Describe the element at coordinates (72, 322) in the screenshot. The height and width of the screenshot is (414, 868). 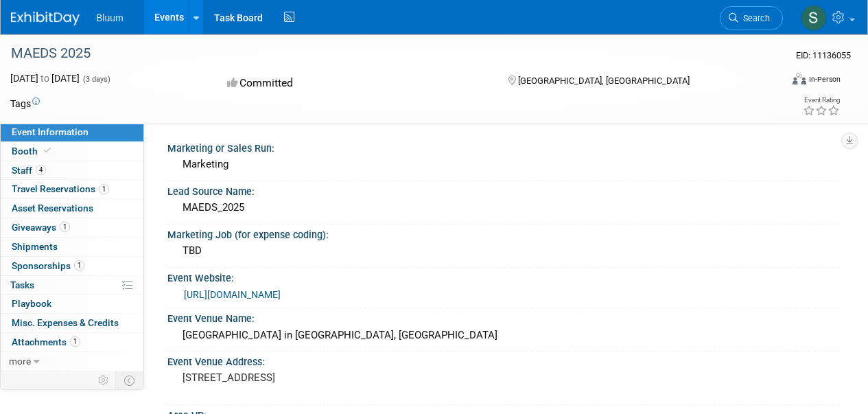
I see `a: Misc. Expenses & Credits` at that location.